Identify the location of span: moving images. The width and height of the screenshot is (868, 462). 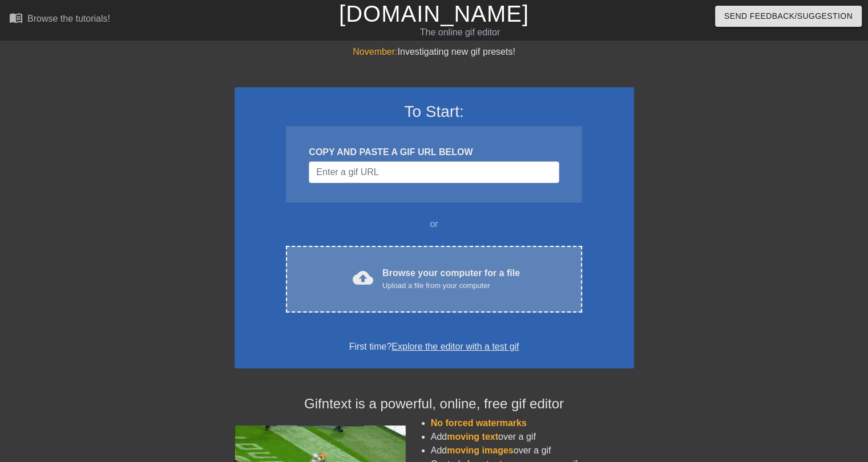
(480, 450).